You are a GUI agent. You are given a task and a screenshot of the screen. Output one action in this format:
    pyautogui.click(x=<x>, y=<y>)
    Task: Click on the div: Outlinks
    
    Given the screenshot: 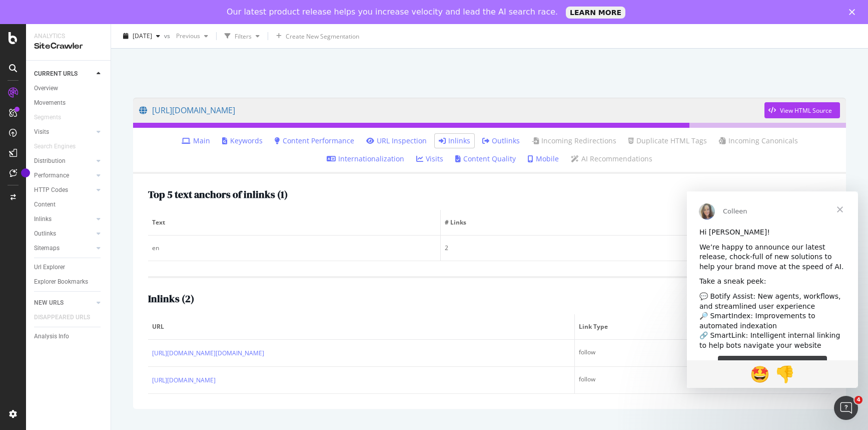 What is the action you would take?
    pyautogui.click(x=45, y=233)
    